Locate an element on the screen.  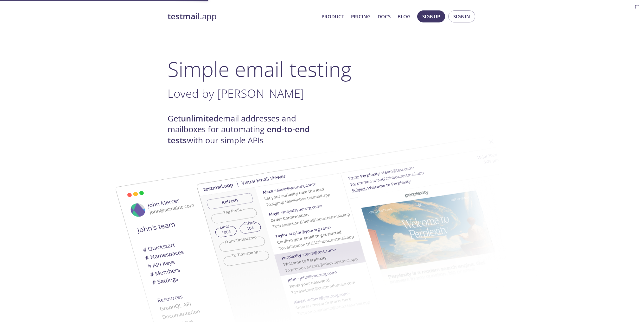
h1: Simple email testing is located at coordinates (322, 69).